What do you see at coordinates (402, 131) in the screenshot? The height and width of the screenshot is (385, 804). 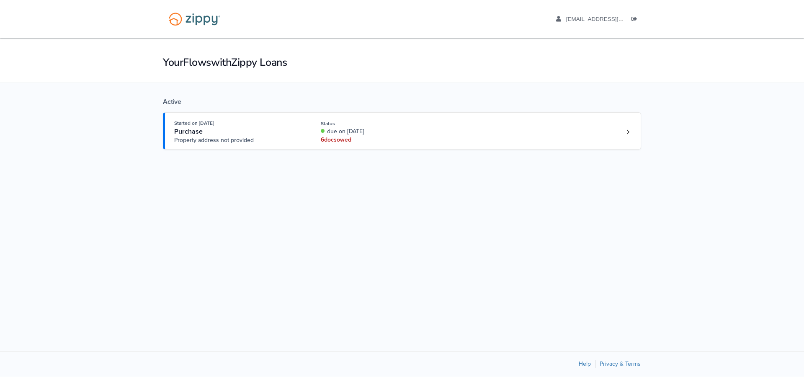 I see `a: Open loan 4229591` at bounding box center [402, 131].